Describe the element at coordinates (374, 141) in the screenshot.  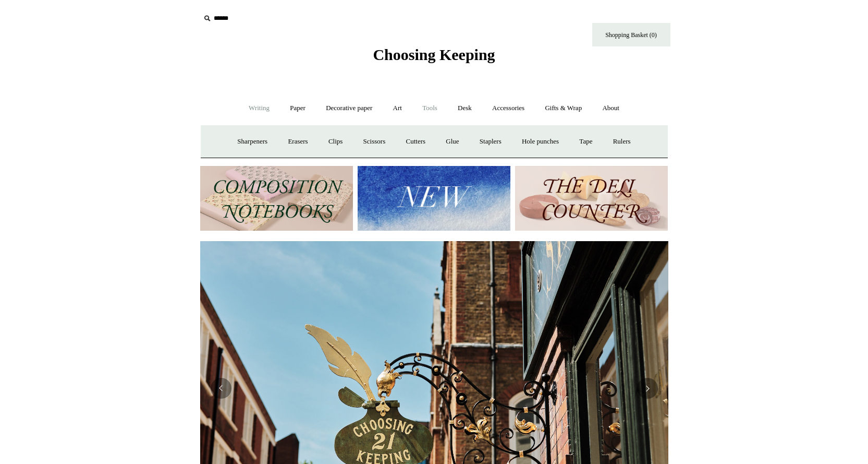
I see `a: Scissors` at that location.